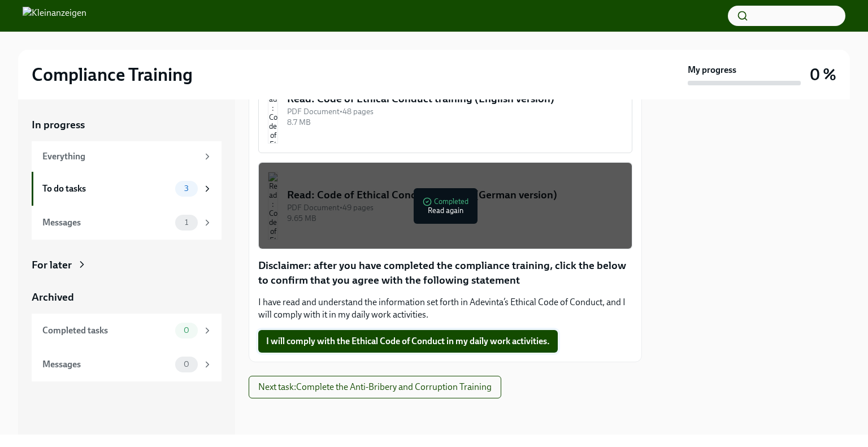  Describe the element at coordinates (127, 223) in the screenshot. I see `a: Messages1` at that location.